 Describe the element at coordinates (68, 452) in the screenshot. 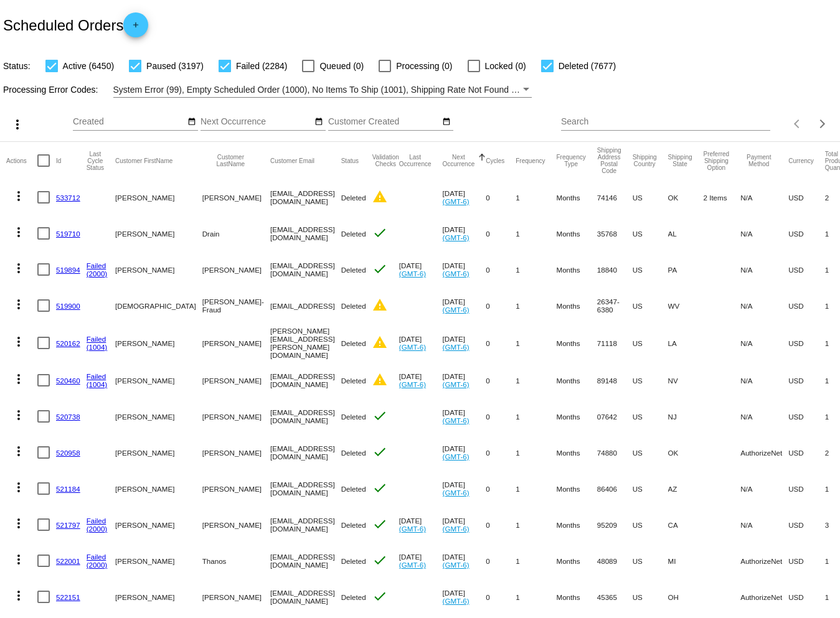

I see `a: 520958` at that location.